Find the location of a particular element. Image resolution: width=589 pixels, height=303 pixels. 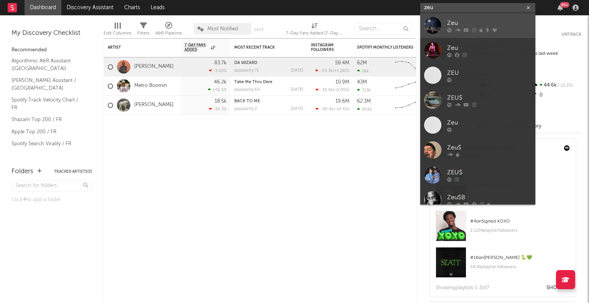

input: Search for folders... is located at coordinates (52, 186).